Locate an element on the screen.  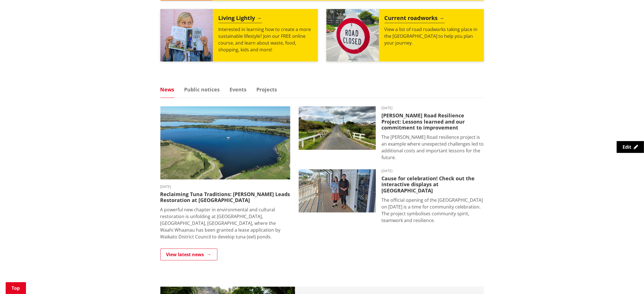
a: Events is located at coordinates (238, 90).